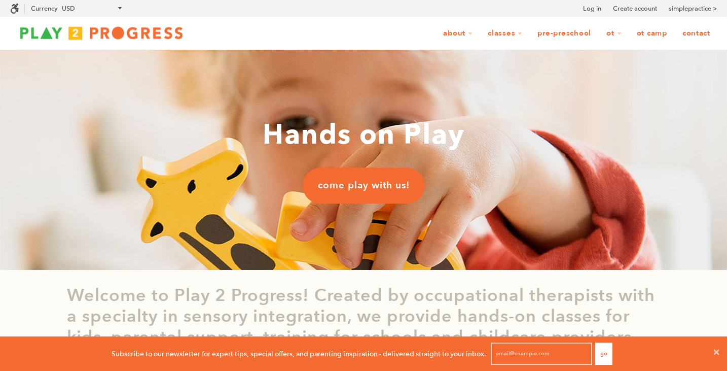 This screenshot has height=371, width=727. What do you see at coordinates (604, 354) in the screenshot?
I see `button: Go` at bounding box center [604, 354].